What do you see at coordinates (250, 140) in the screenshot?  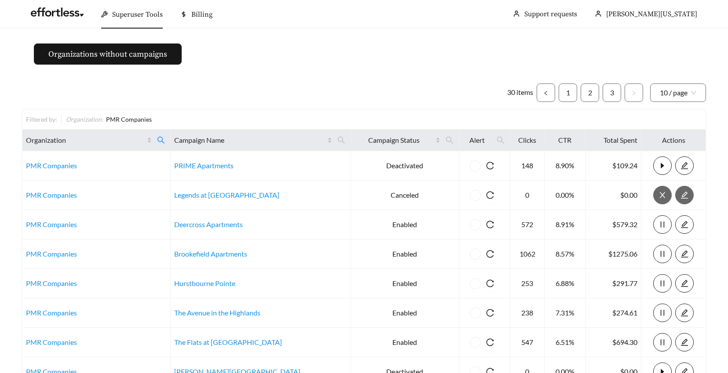 I see `span: Campaign Name` at bounding box center [250, 140].